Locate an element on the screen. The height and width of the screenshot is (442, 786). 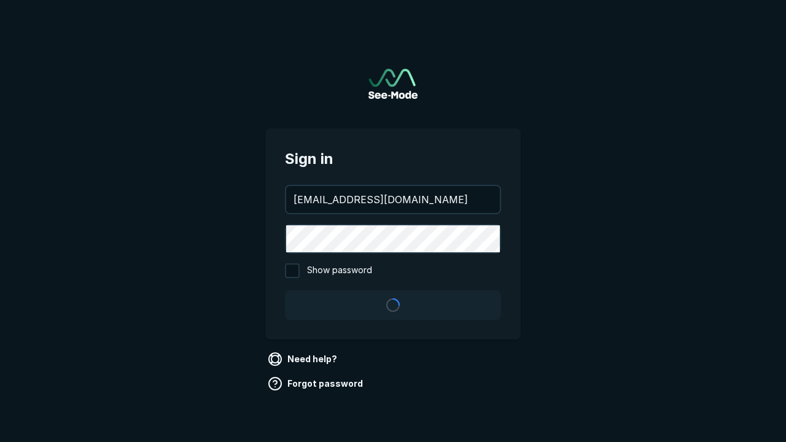
input: your@email.com is located at coordinates (393, 200).